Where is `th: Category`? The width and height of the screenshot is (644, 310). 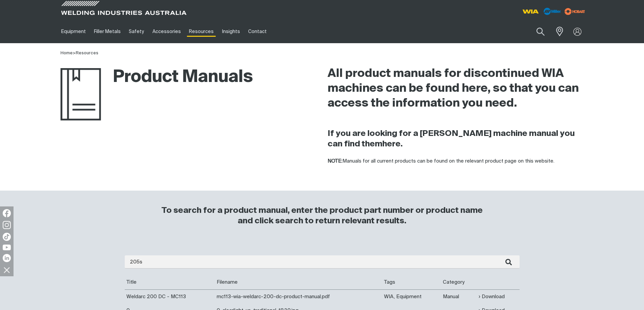
th: Category is located at coordinates (459, 282).